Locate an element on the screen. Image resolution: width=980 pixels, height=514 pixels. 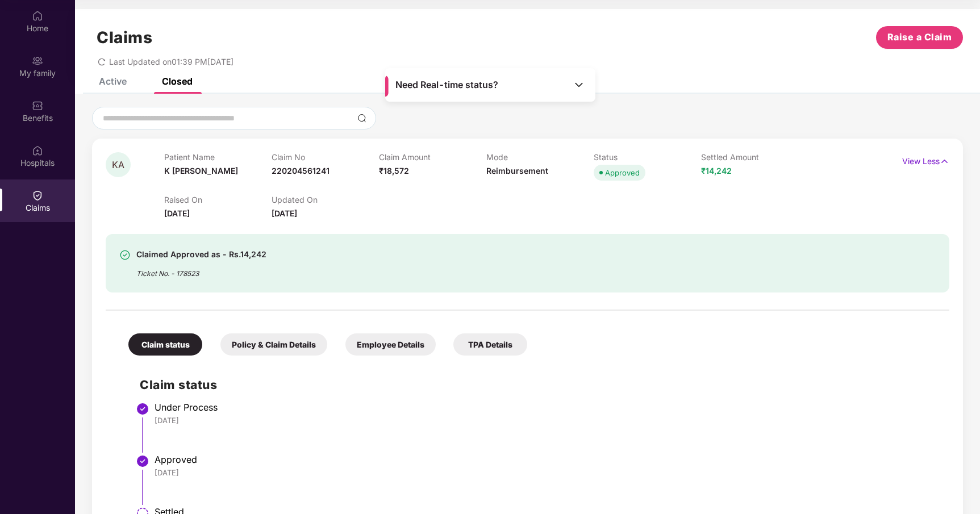
div: Claimed Approved as - Rs.14,242 is located at coordinates (201, 254).